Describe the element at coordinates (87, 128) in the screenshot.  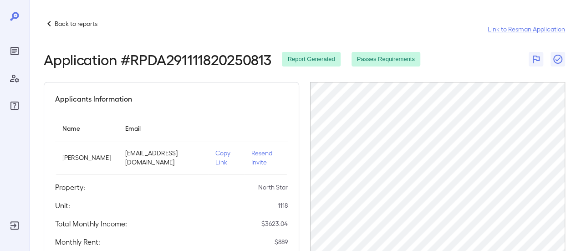
I see `th: Name` at that location.